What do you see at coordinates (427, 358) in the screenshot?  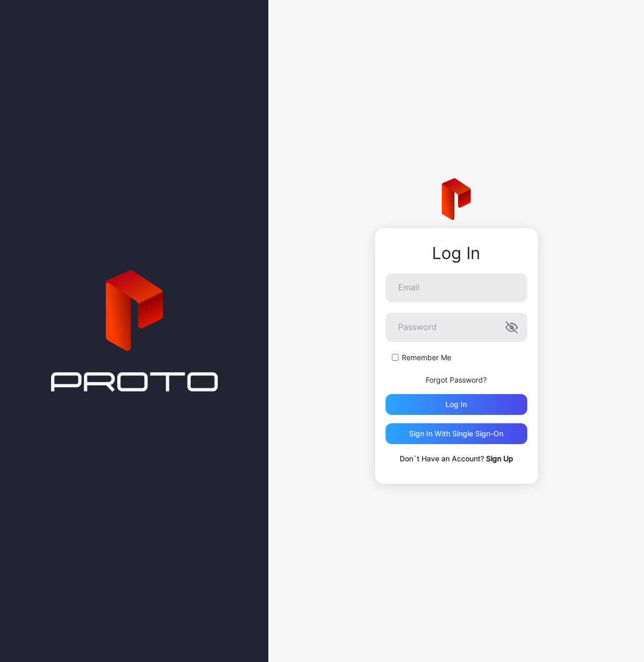 I see `label: Remember Me` at bounding box center [427, 358].